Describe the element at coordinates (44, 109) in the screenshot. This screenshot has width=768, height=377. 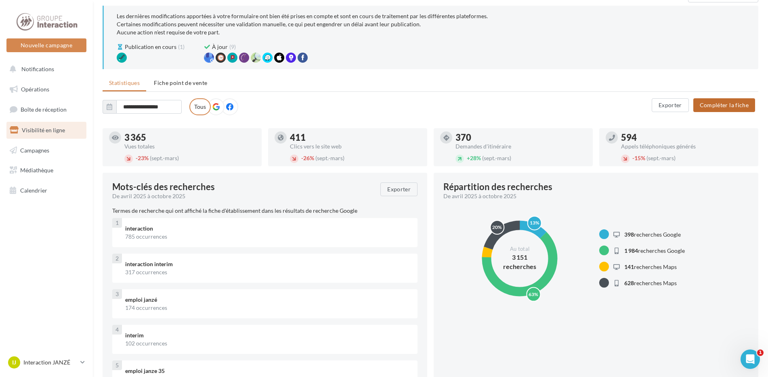
I see `span: Boîte de réception` at that location.